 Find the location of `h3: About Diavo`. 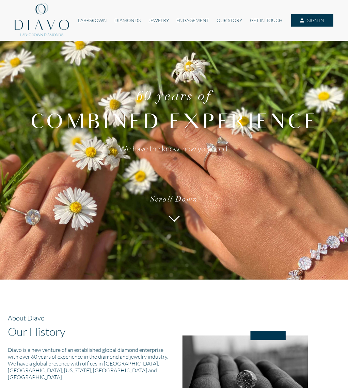

h3: About Diavo is located at coordinates (88, 318).